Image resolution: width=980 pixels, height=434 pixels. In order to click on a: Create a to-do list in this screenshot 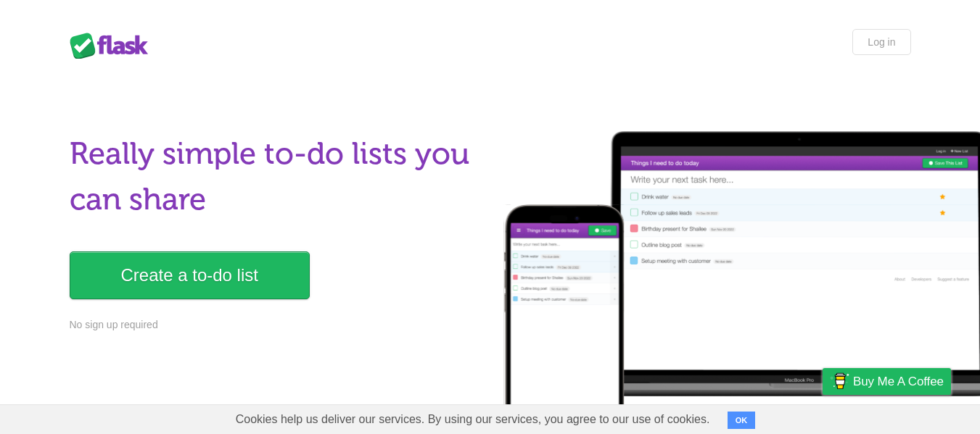, I will do `click(190, 275)`.